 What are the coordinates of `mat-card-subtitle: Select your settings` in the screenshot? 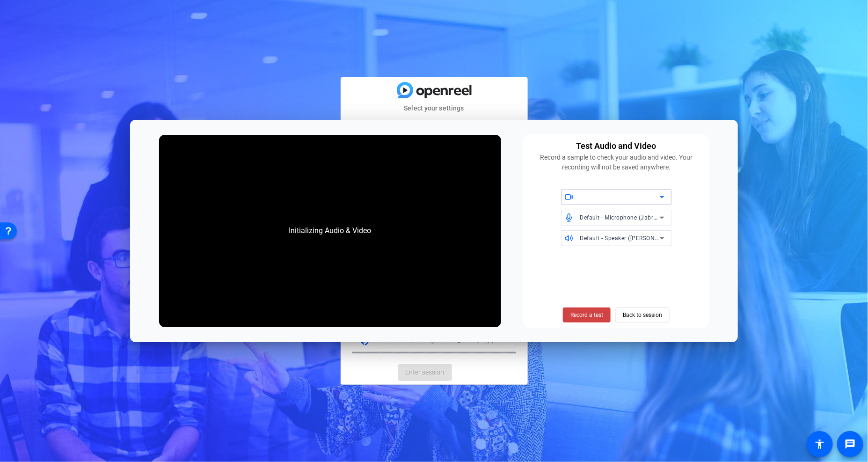 It's located at (434, 108).